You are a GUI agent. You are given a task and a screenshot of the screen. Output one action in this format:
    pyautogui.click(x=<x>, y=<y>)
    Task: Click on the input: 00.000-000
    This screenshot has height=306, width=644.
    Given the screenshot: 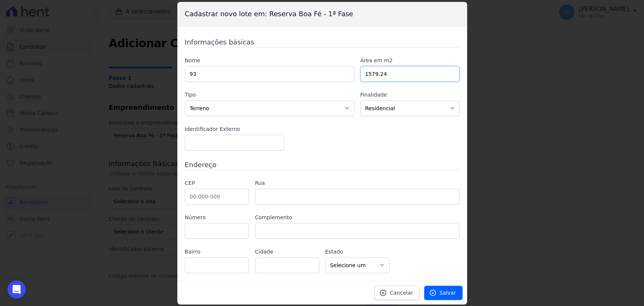 What is the action you would take?
    pyautogui.click(x=217, y=197)
    